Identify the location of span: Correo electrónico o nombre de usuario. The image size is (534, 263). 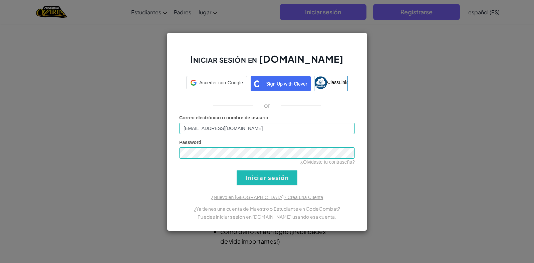
(224, 118).